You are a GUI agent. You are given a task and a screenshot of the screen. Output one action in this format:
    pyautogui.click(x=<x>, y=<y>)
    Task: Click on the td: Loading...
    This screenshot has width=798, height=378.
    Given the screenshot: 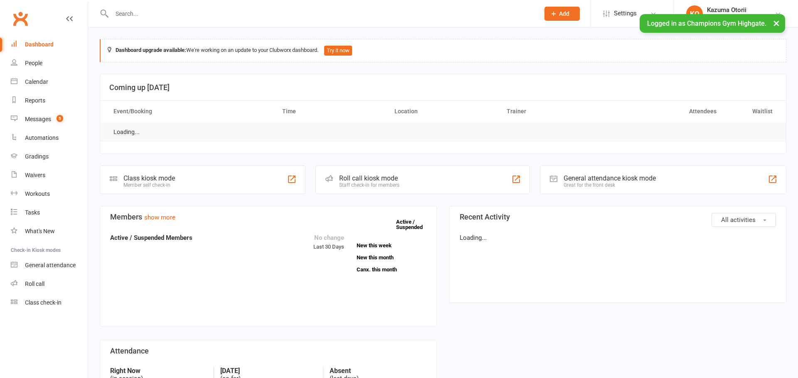 What is the action you would take?
    pyautogui.click(x=126, y=132)
    